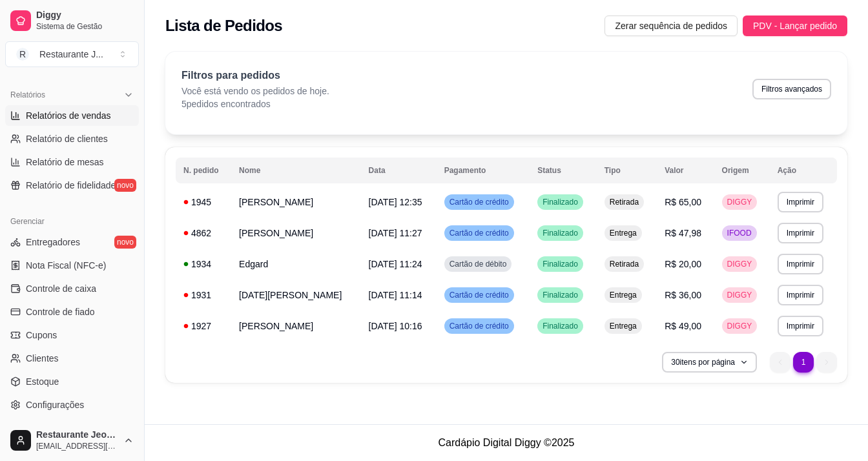  I want to click on span: Restaurante Jeová jireh, so click(77, 435).